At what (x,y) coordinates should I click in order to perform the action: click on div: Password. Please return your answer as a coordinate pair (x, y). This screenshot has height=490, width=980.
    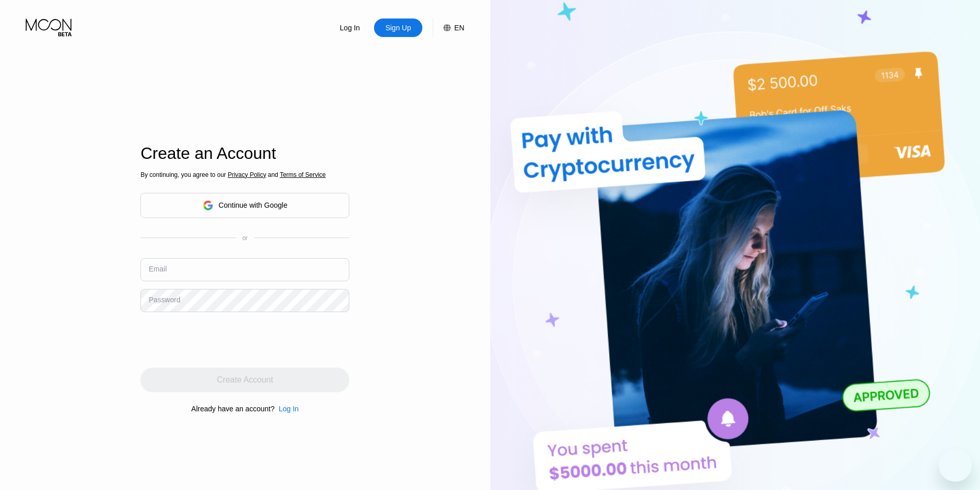
    Looking at the image, I should click on (164, 300).